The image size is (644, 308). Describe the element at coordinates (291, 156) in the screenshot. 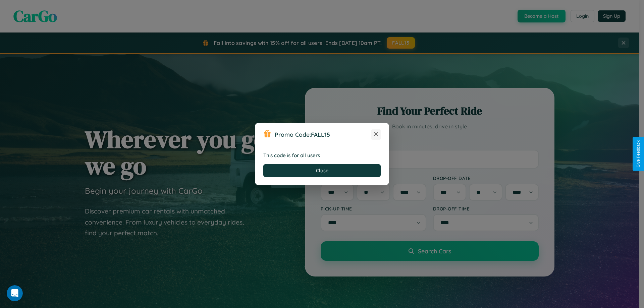

I see `strong: This code is for all users` at that location.